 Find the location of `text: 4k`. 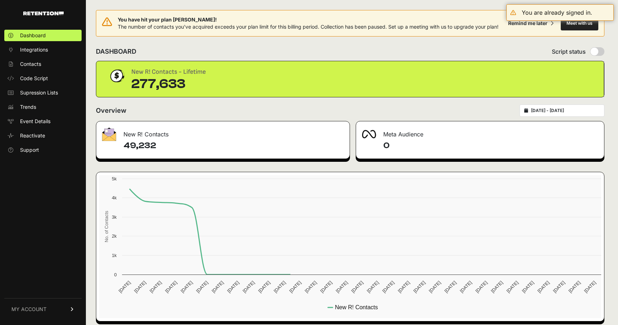

text: 4k is located at coordinates (114, 198).